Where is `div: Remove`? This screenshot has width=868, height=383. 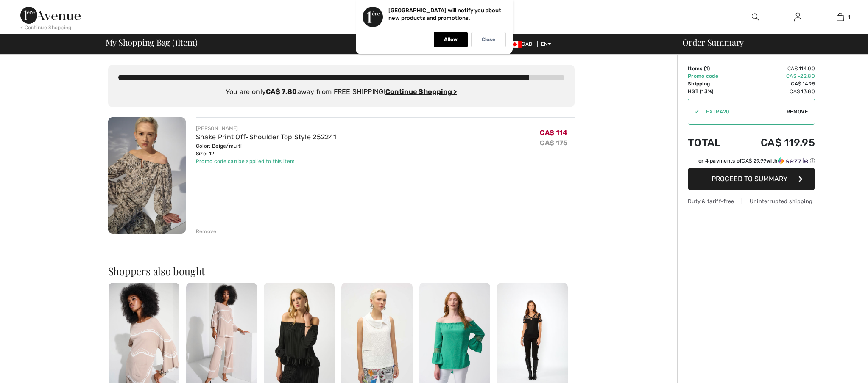
div: Remove is located at coordinates (206, 231).